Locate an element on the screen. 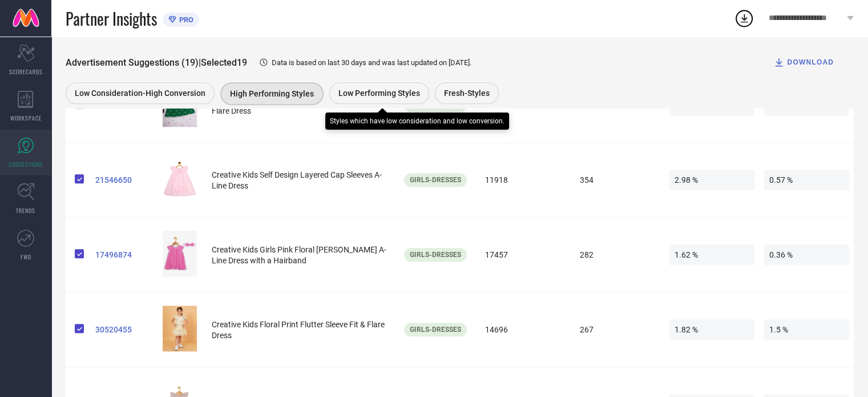  span: Fresh-Styles is located at coordinates (467, 93).